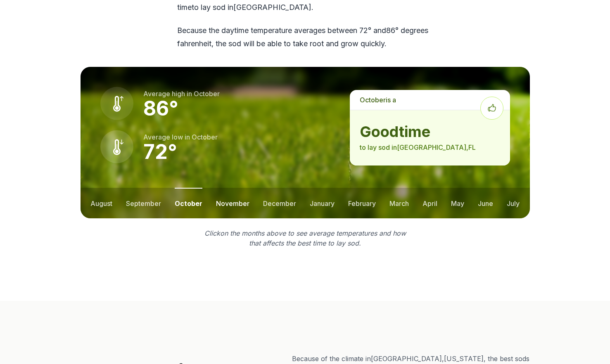 This screenshot has height=364, width=610. Describe the element at coordinates (305, 238) in the screenshot. I see `p: Click on the months above to see average temperatures and how that affects the best time to lay sod.` at that location.